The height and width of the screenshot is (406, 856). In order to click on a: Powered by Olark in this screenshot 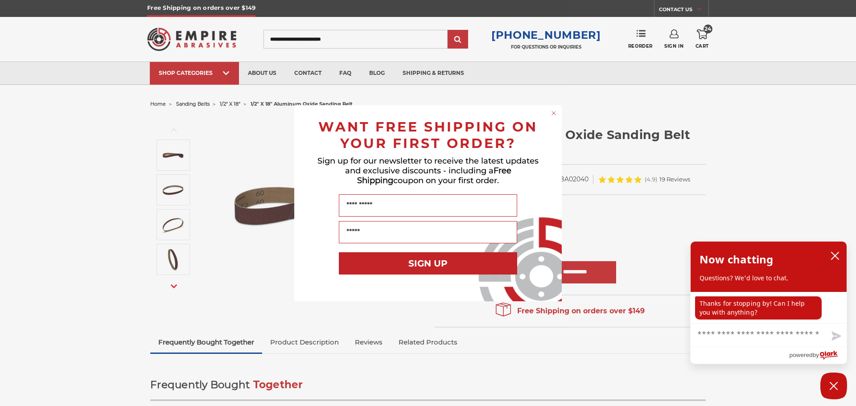, I will do `click(818, 355)`.